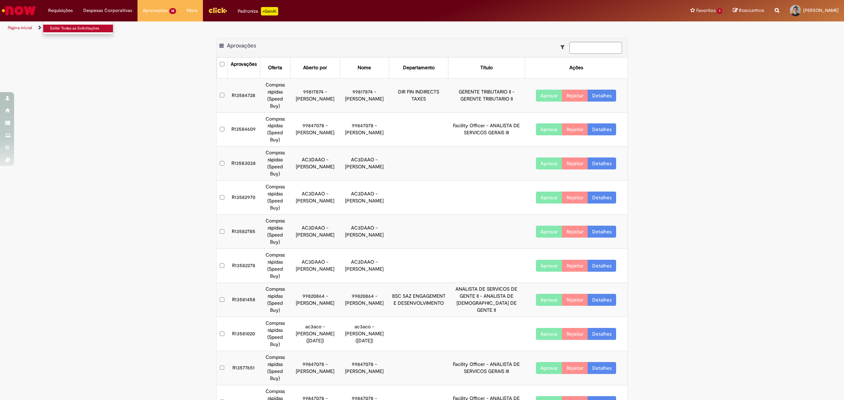  Describe the element at coordinates (419, 95) in the screenshot. I see `td: DIR FIN INDIRECTS TAXES` at that location.